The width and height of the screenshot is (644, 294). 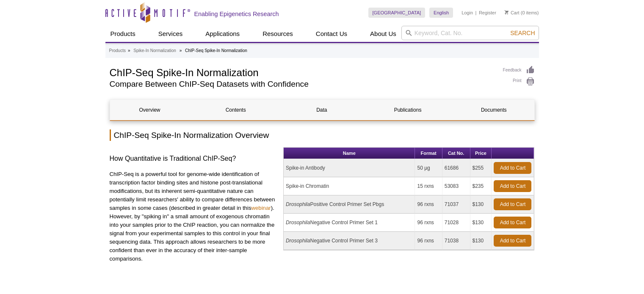 What do you see at coordinates (349, 168) in the screenshot?
I see `td: Spike-in Antibody` at bounding box center [349, 168].